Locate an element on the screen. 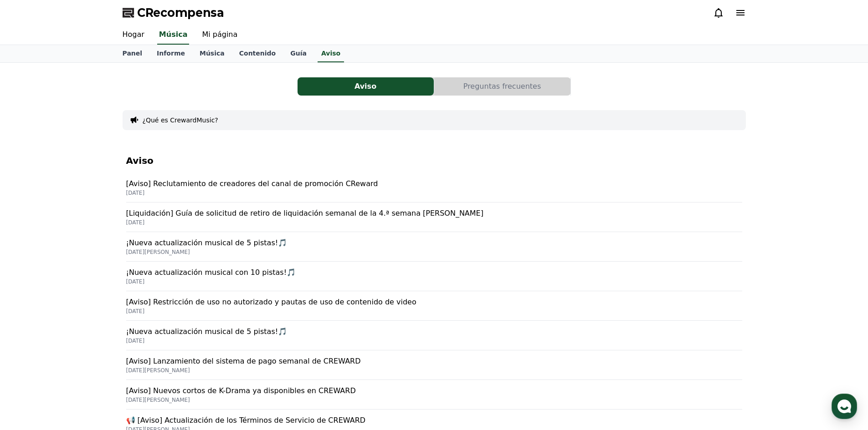 The height and width of the screenshot is (430, 868). font: Mi página is located at coordinates (219, 34).